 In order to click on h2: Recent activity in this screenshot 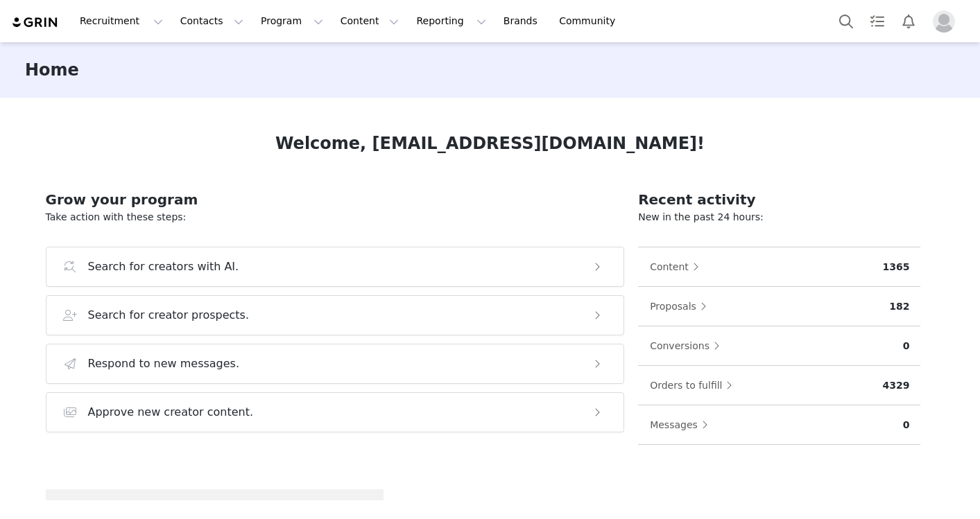, I will do `click(779, 199)`.